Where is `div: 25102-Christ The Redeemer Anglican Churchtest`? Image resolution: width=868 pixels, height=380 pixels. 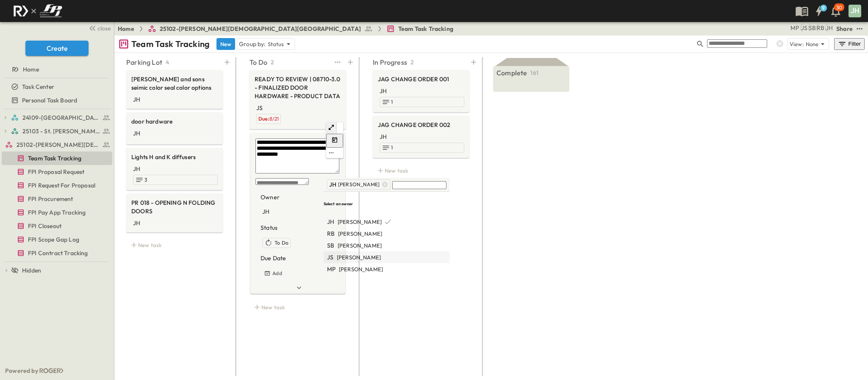 div: 25102-Christ The Redeemer Anglican Churchtest is located at coordinates (57, 145).